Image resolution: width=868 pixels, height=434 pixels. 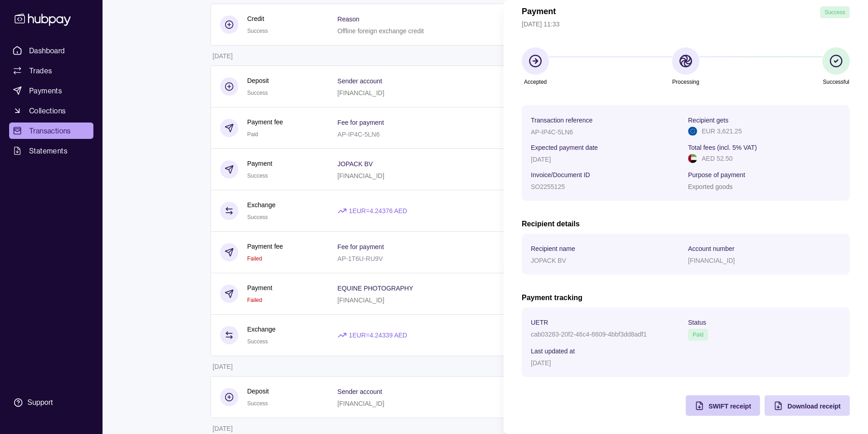 What do you see at coordinates (717, 158) in the screenshot?
I see `p: AED 52.50` at bounding box center [717, 158].